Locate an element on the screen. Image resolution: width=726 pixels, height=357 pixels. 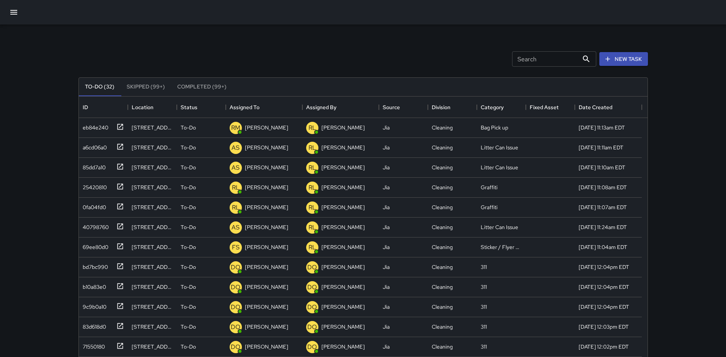
div: Fixed Asset is located at coordinates (544, 107).